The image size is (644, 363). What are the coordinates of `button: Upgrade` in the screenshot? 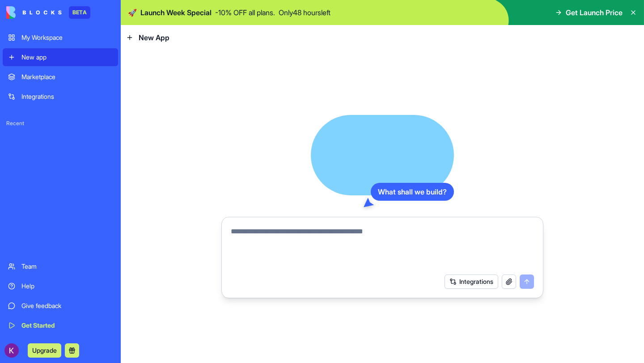 It's located at (44, 350).